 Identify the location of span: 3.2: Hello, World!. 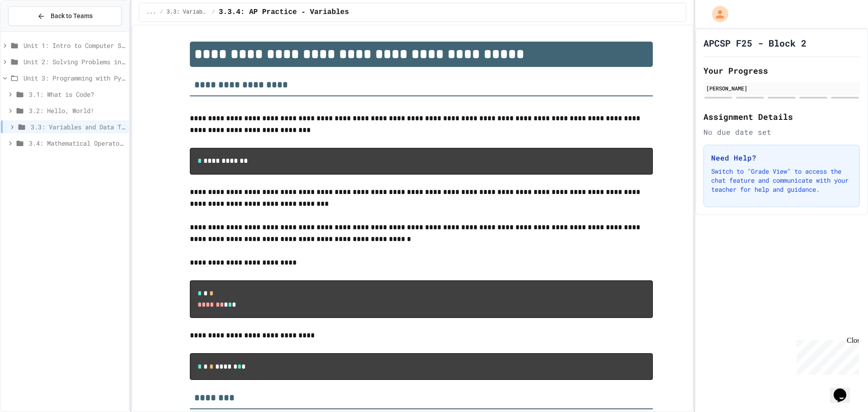
(77, 110).